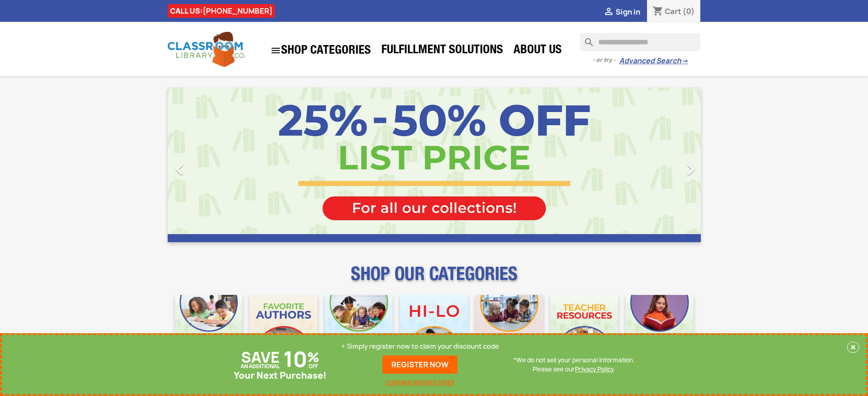 This screenshot has width=868, height=396. Describe the element at coordinates (208, 165) in the screenshot. I see `a: Previous` at that location.